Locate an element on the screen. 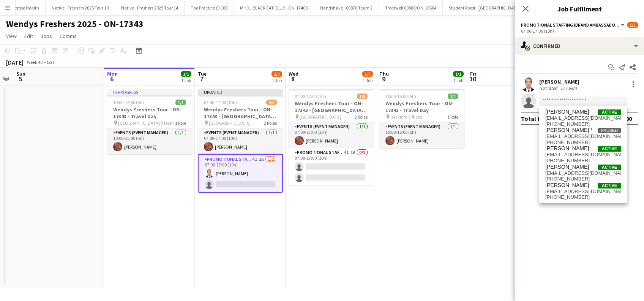  div: 07:00-17:00 (10h) is located at coordinates (579, 31).